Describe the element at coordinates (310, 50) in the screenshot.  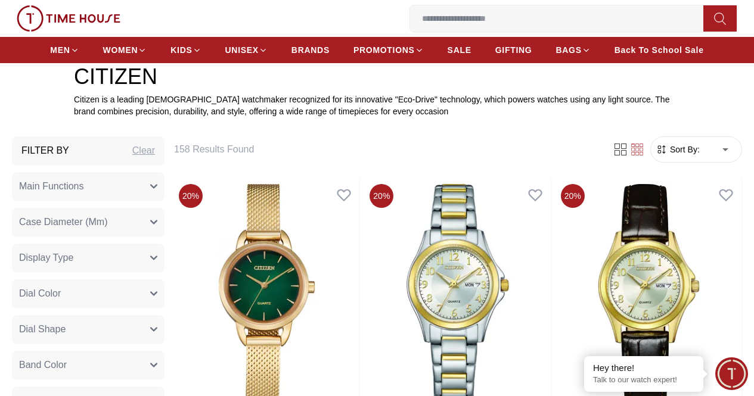
I see `a: BRANDS` at that location.